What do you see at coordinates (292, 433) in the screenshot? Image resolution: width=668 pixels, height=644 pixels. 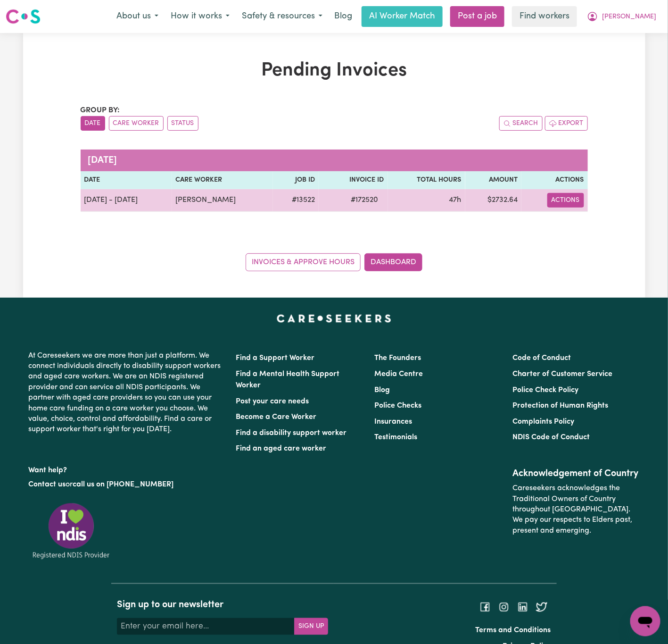 I see `a: Find a disability support worker` at bounding box center [292, 433].